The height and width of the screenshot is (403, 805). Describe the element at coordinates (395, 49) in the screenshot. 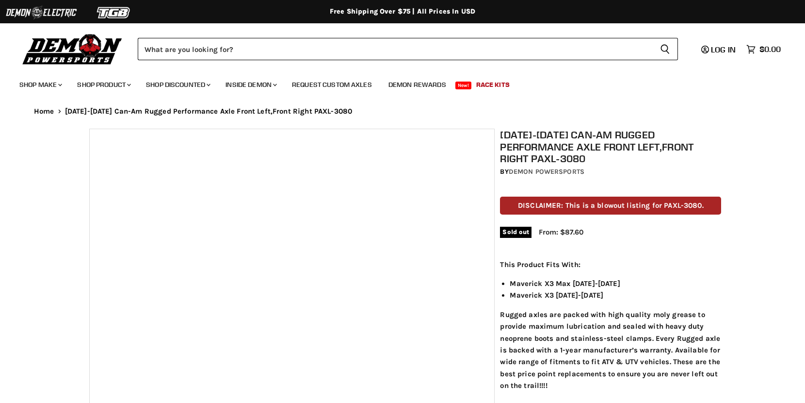

I see `input: Search` at that location.